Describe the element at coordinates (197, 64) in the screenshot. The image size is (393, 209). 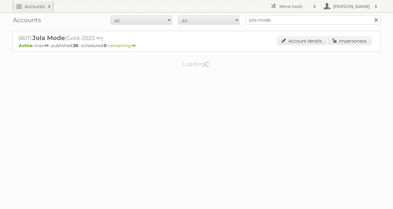
I see `p: Loading` at that location.